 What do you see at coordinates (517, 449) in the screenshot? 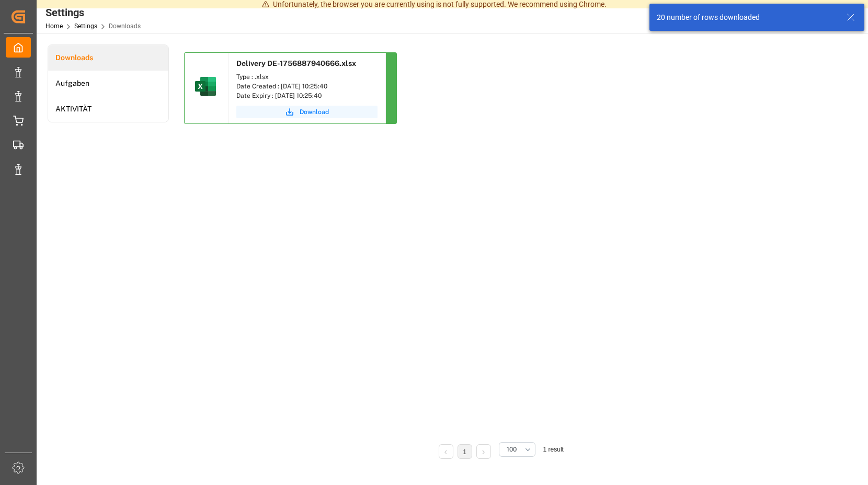
I see `button: open menu` at bounding box center [517, 449].